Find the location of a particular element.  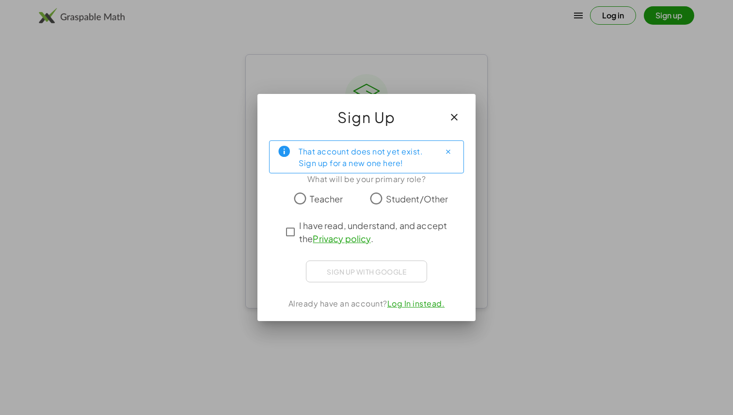

div: That account does not yet exist. Sign up for a new one here! is located at coordinates (366, 157).